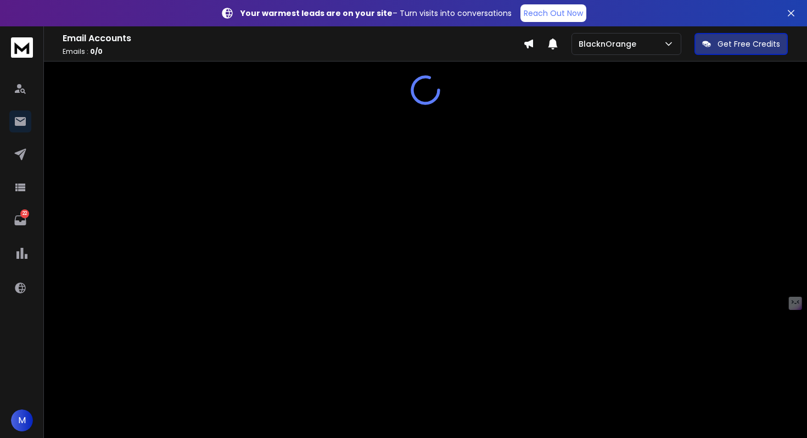  What do you see at coordinates (20, 220) in the screenshot?
I see `a: 22` at bounding box center [20, 220].